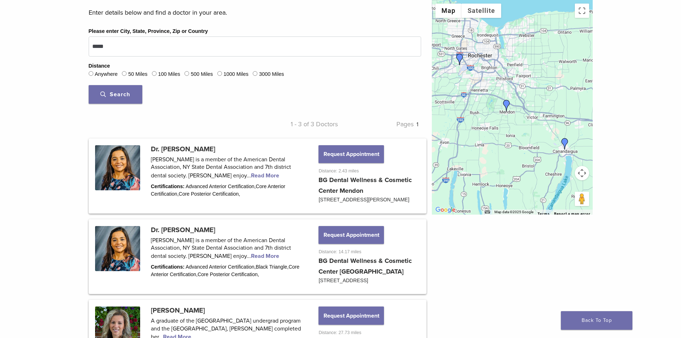 The height and width of the screenshot is (338, 681). I want to click on a: Terms (opens in new tab), so click(544, 214).